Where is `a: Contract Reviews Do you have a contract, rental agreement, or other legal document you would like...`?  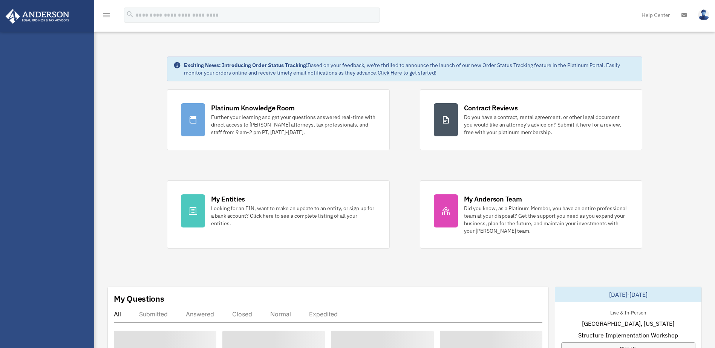 a: Contract Reviews Do you have a contract, rental agreement, or other legal document you would like... is located at coordinates (531, 120).